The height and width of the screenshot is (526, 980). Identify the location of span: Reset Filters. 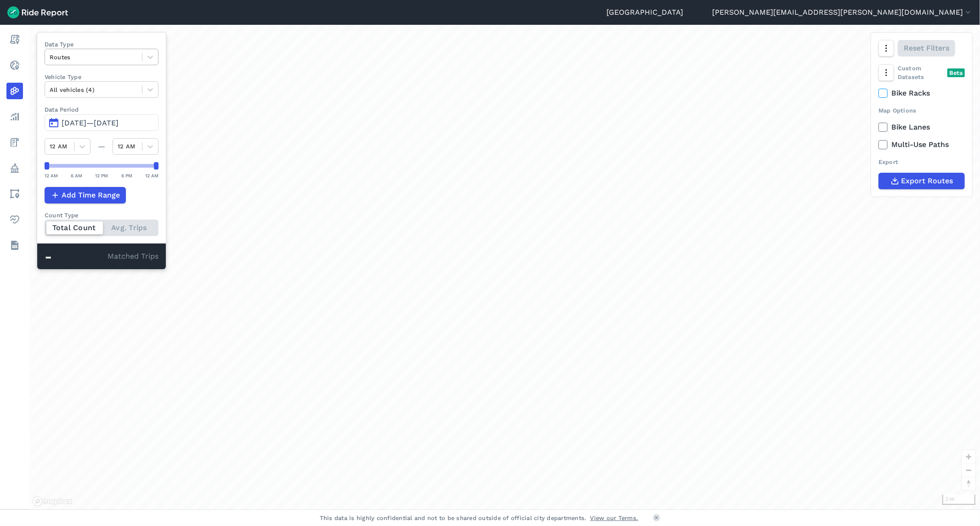
(926, 48).